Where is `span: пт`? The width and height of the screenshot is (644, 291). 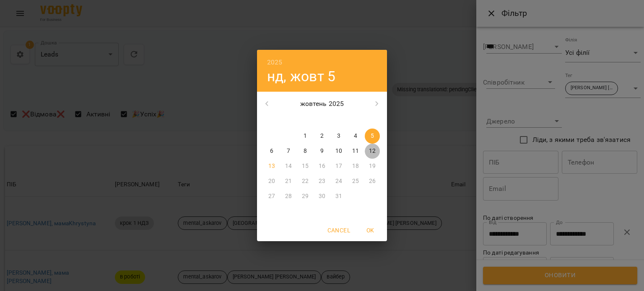 span: пт is located at coordinates (339, 120).